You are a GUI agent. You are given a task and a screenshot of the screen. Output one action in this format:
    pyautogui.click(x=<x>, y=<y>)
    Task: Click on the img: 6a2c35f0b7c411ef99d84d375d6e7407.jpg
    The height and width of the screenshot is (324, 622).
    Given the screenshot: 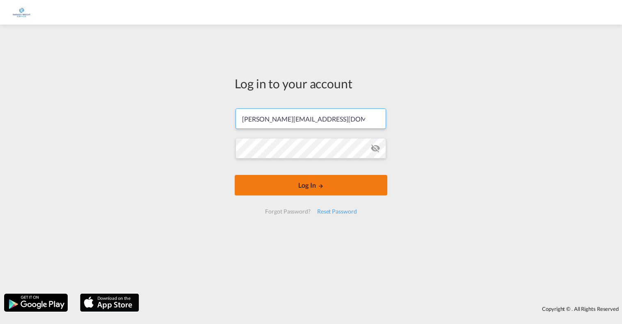 What is the action you would take?
    pyautogui.click(x=21, y=12)
    